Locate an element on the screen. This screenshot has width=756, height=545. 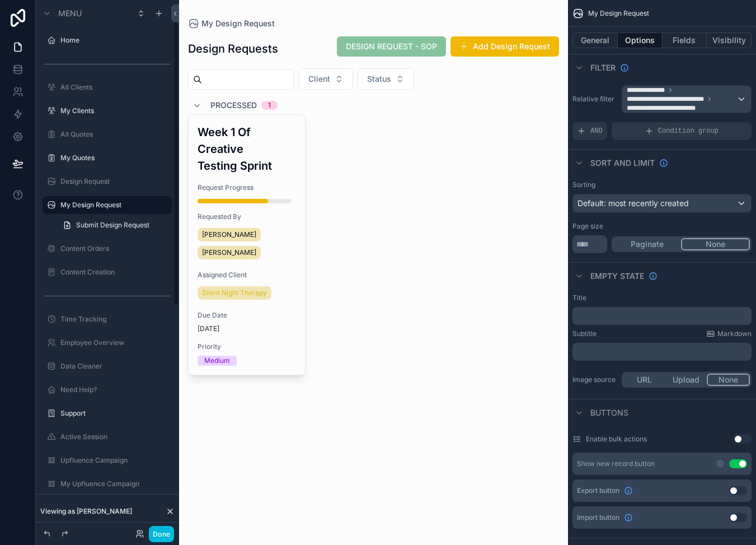
label: Image source is located at coordinates (595, 380).